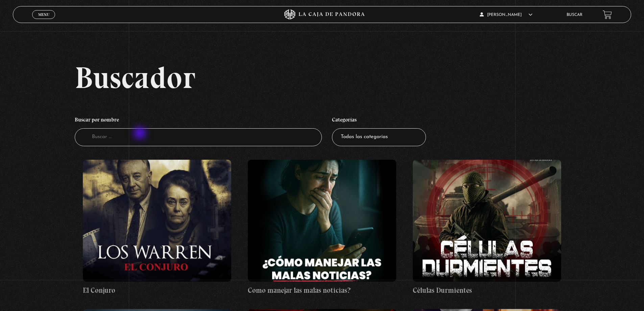 Image resolution: width=644 pixels, height=311 pixels. I want to click on a: Buscar, so click(574, 15).